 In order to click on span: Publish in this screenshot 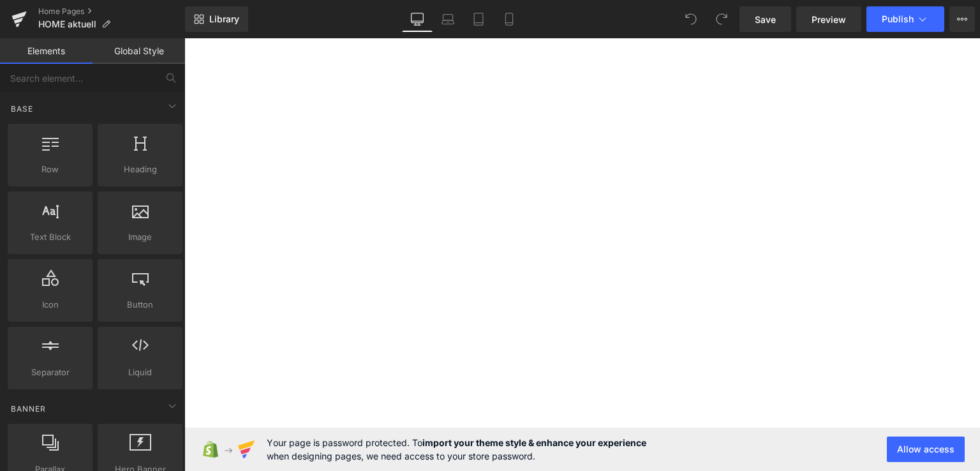, I will do `click(898, 19)`.